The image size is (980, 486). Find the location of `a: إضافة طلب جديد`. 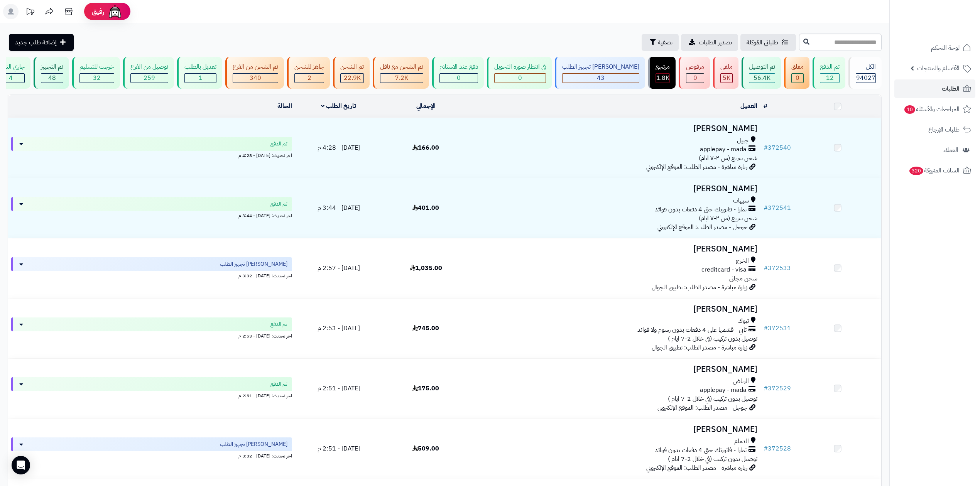

a: إضافة طلب جديد is located at coordinates (41, 42).